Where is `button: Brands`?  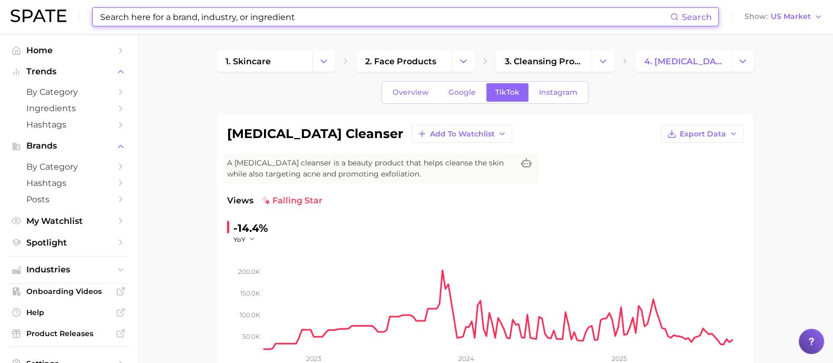 button: Brands is located at coordinates (68, 146).